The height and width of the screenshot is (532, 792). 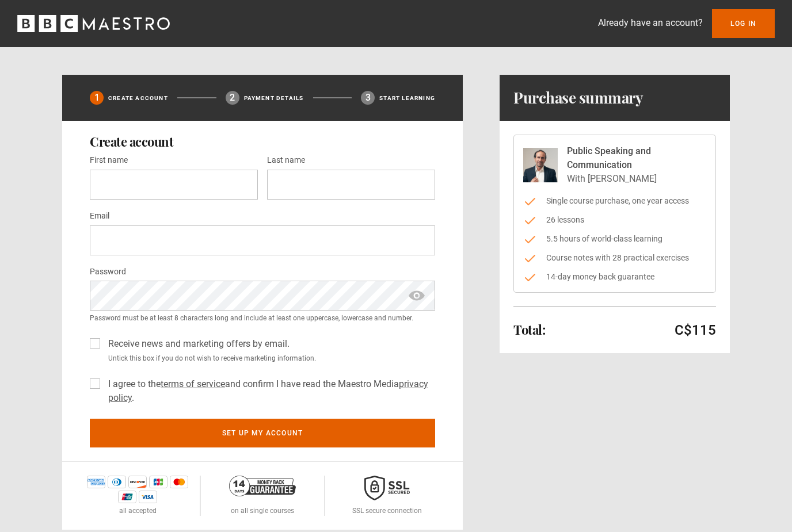 What do you see at coordinates (158, 482) in the screenshot?
I see `img: jcb` at bounding box center [158, 482].